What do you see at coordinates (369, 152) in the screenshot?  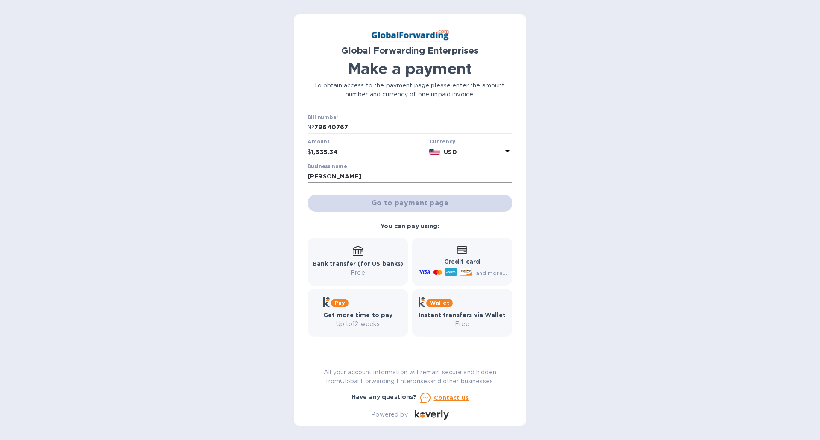 I see `input: 0.00` at bounding box center [369, 152].